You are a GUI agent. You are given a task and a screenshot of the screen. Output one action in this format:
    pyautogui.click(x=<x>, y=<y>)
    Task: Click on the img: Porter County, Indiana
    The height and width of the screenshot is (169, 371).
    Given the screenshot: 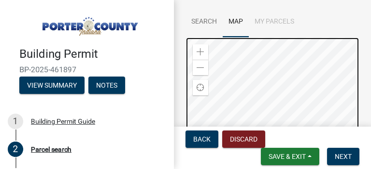 What is the action you would take?
    pyautogui.click(x=89, y=24)
    